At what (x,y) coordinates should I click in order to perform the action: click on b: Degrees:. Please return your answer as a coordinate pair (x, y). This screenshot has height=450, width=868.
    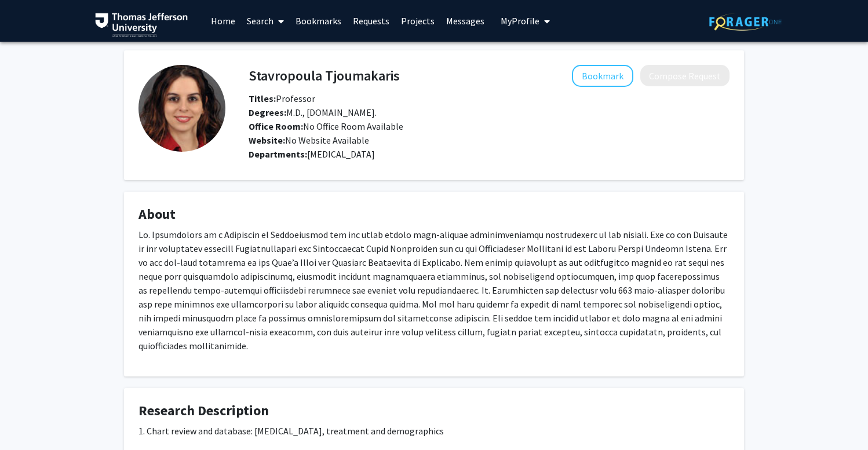
    Looking at the image, I should click on (267, 112).